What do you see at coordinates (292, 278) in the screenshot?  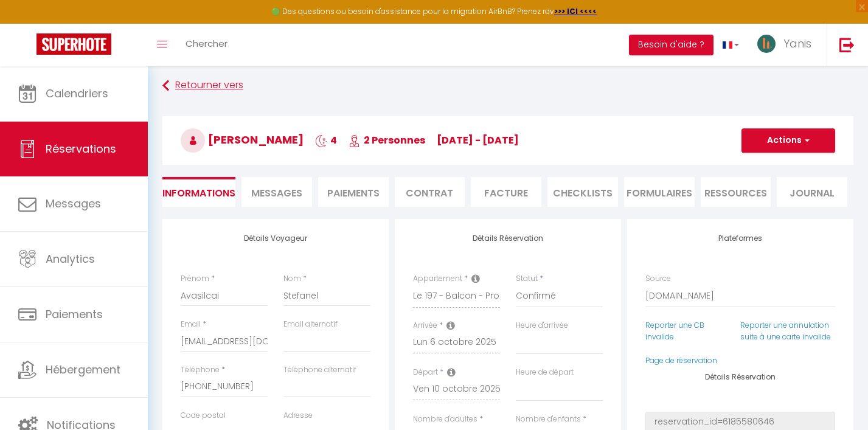 I see `label: Nom` at bounding box center [292, 278].